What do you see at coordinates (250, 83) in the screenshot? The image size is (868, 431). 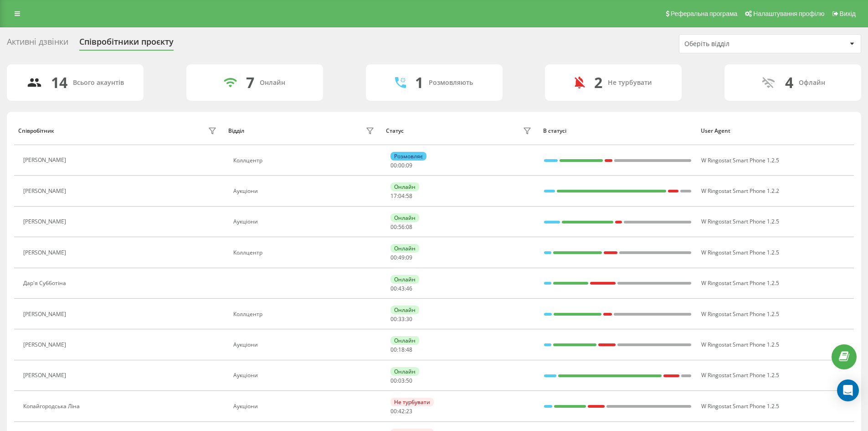 I see `div: 7` at bounding box center [250, 83].